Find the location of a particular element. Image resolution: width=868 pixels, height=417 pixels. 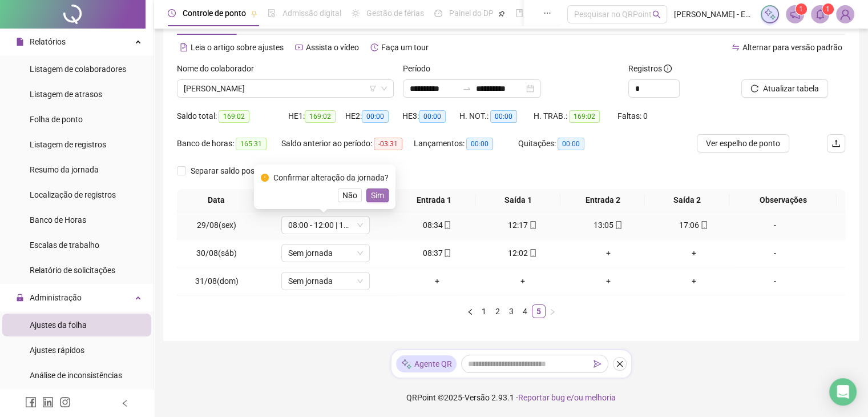

li: 3 is located at coordinates (511, 311).